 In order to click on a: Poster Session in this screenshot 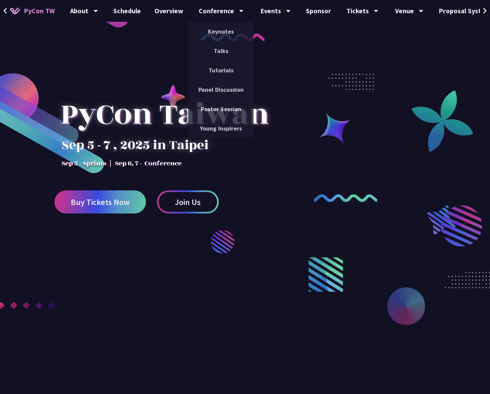, I will do `click(221, 109)`.